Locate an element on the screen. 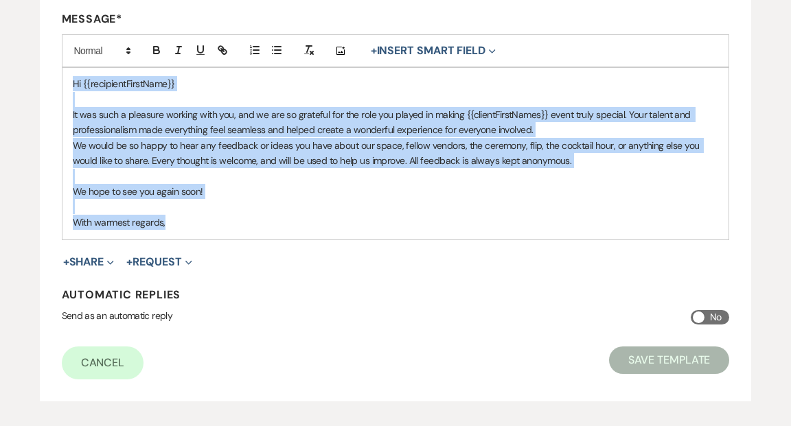 Image resolution: width=791 pixels, height=426 pixels. p: Hi {{recipientFirstName}} is located at coordinates (395, 84).